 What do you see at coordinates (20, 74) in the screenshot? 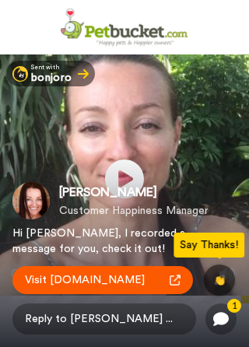
I see `img: Bonjoro Logo` at bounding box center [20, 74].